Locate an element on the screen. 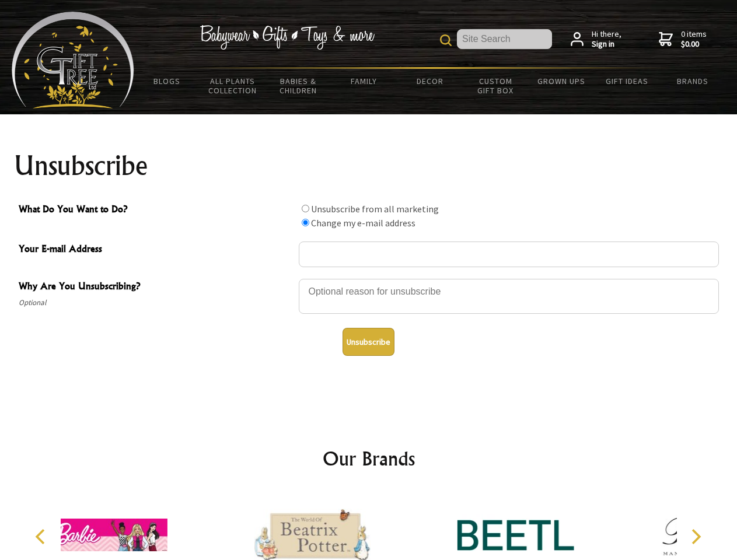 This screenshot has width=737, height=560. a: Custom Gift Box is located at coordinates (495, 86).